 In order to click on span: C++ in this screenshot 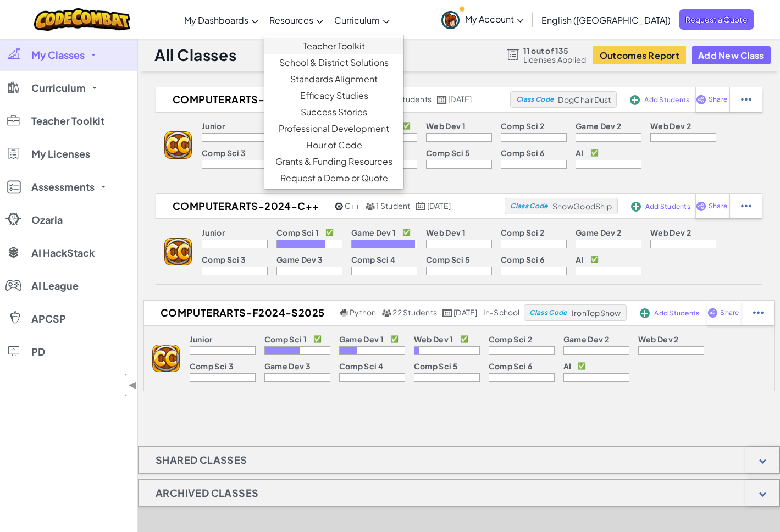, I will do `click(352, 205)`.